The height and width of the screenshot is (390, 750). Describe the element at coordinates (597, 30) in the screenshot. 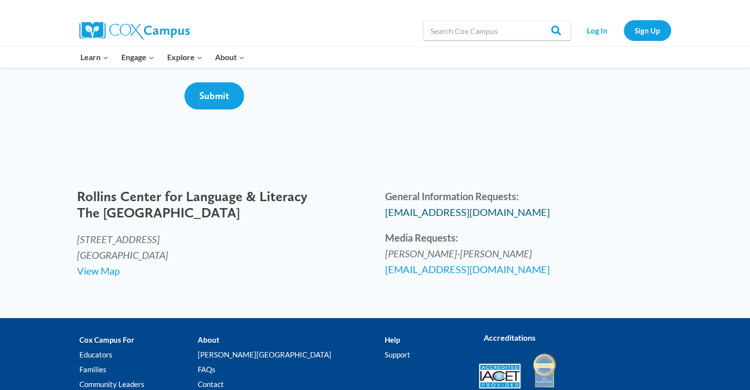

I see `a: Log In` at that location.